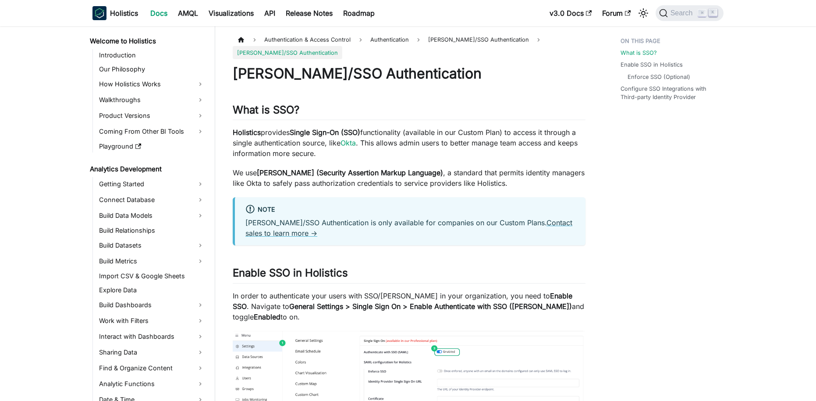  What do you see at coordinates (152, 245) in the screenshot?
I see `a: Build Datasets` at bounding box center [152, 245].